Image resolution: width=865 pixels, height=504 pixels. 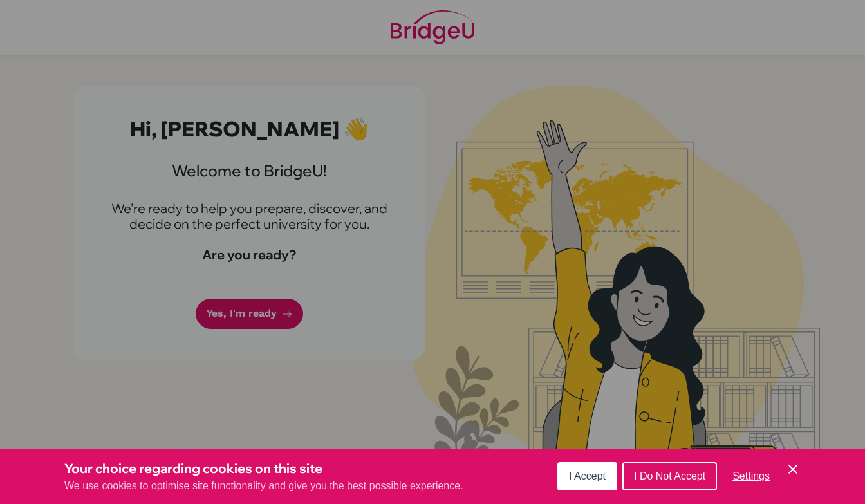 What do you see at coordinates (264, 468) in the screenshot?
I see `h3: Your choice regarding cookies on this site` at bounding box center [264, 468].